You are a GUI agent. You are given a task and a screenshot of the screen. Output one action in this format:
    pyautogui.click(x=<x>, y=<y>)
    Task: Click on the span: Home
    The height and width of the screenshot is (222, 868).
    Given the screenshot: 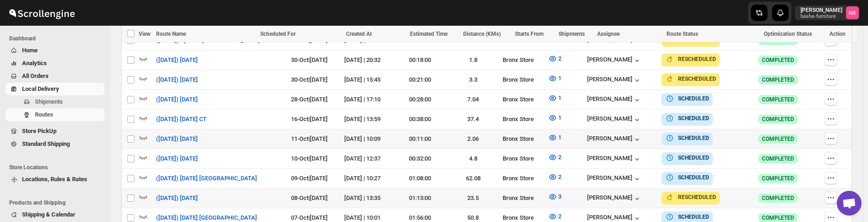 What is the action you would take?
    pyautogui.click(x=30, y=50)
    